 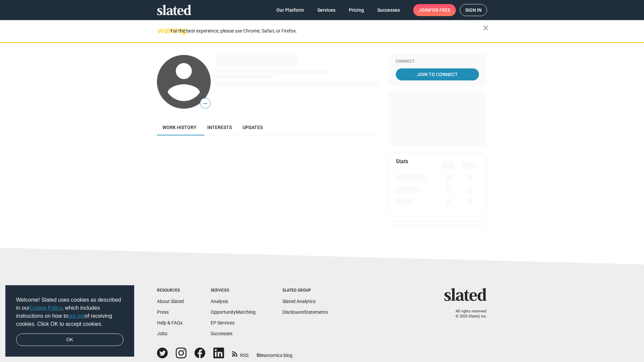 What do you see at coordinates (473, 10) in the screenshot?
I see `span: Sign in` at bounding box center [473, 10].